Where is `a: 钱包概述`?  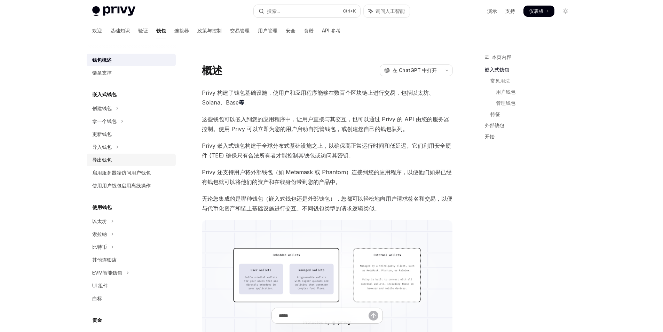
a: 钱包概述 is located at coordinates (131, 60).